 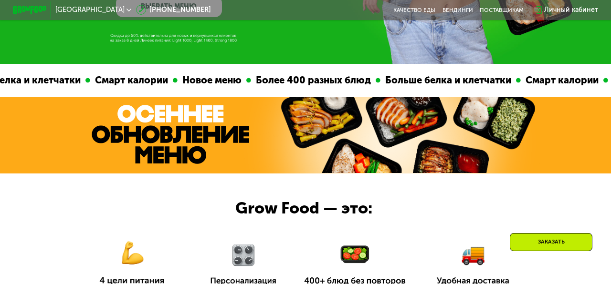 What do you see at coordinates (212, 80) in the screenshot?
I see `div: Новое меню` at bounding box center [212, 80].